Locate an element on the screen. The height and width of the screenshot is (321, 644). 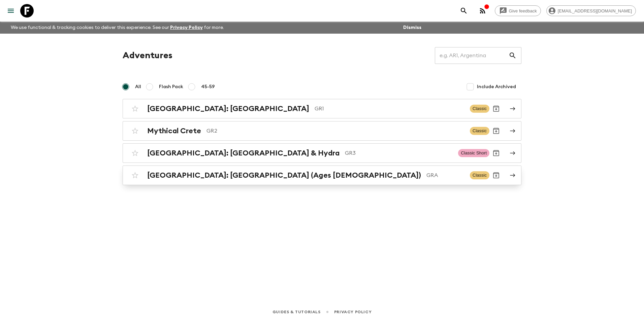
p: We use functional & tracking cookies to deliver this experience. See our for more. is located at coordinates (117, 28).